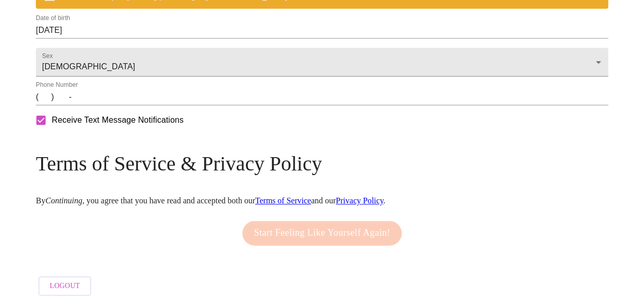 The image size is (644, 305). What do you see at coordinates (322, 201) in the screenshot?
I see `p: By , you agree that you have read and accepted both our and our .` at bounding box center [322, 201].